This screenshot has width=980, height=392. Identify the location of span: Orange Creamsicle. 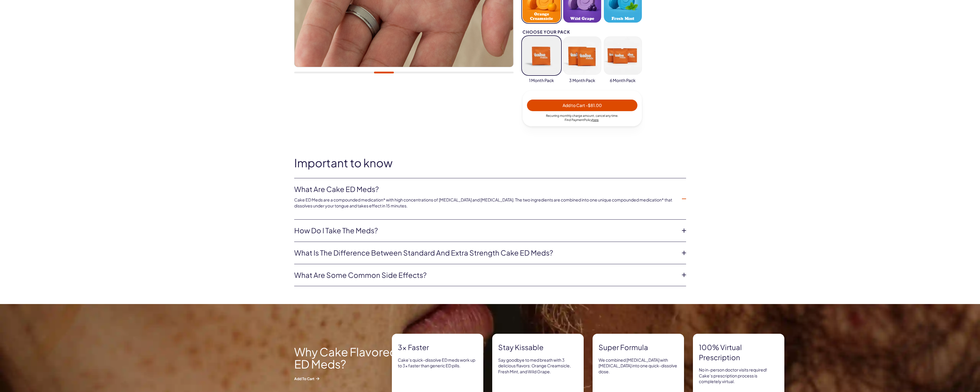
(541, 17).